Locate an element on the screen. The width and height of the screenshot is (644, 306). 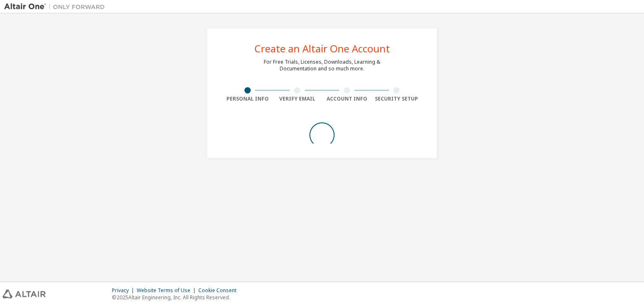
img: Altair One is located at coordinates (57, 7).